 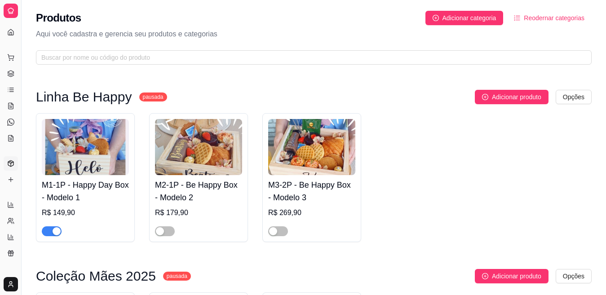 I want to click on span: Reodernar categorias, so click(x=554, y=18).